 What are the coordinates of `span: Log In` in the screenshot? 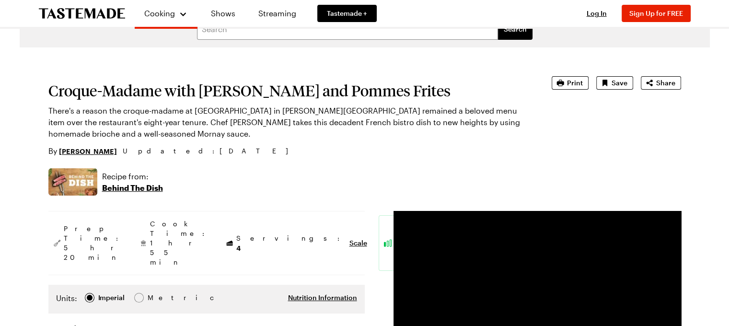 It's located at (597, 13).